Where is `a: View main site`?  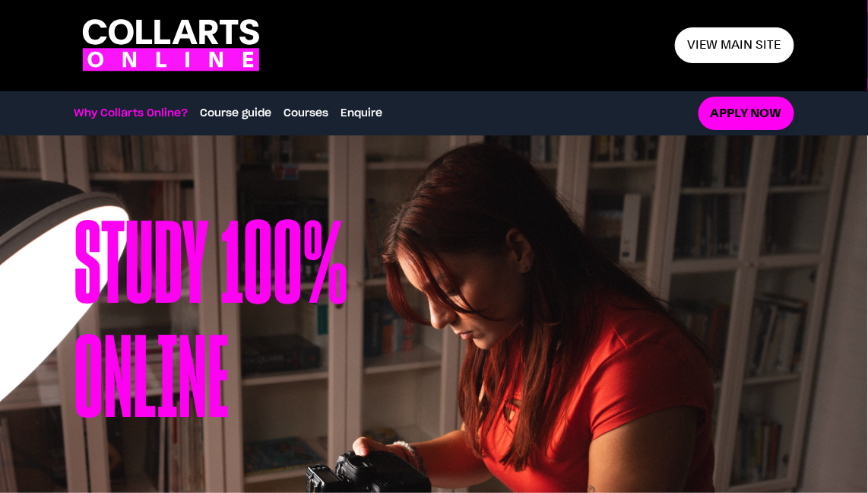
a: View main site is located at coordinates (734, 45).